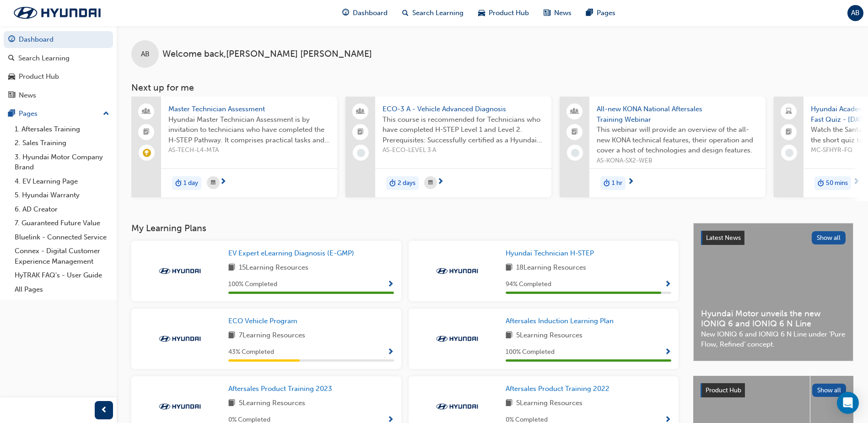  Describe the element at coordinates (191, 184) in the screenshot. I see `span: 1 day` at that location.